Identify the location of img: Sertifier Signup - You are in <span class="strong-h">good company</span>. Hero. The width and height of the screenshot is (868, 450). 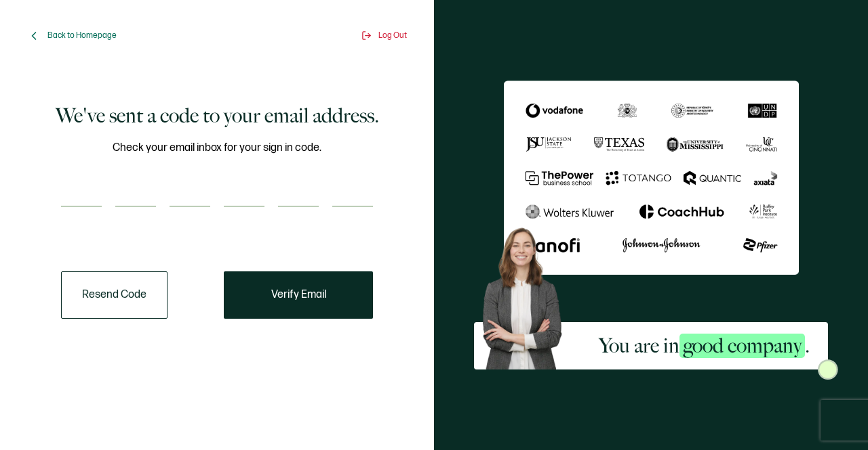
(527, 295).